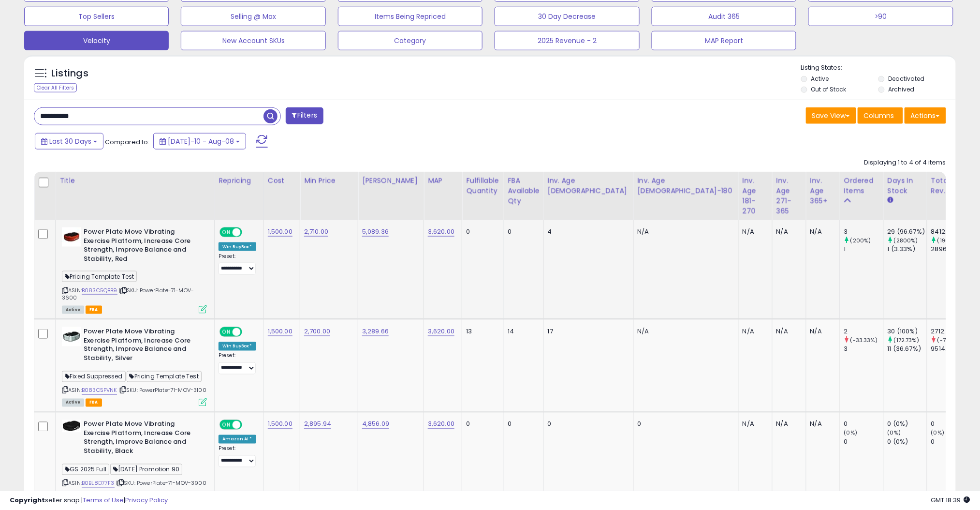 This screenshot has height=510, width=980. Describe the element at coordinates (524, 191) in the screenshot. I see `div: FBA Available Qty` at that location.